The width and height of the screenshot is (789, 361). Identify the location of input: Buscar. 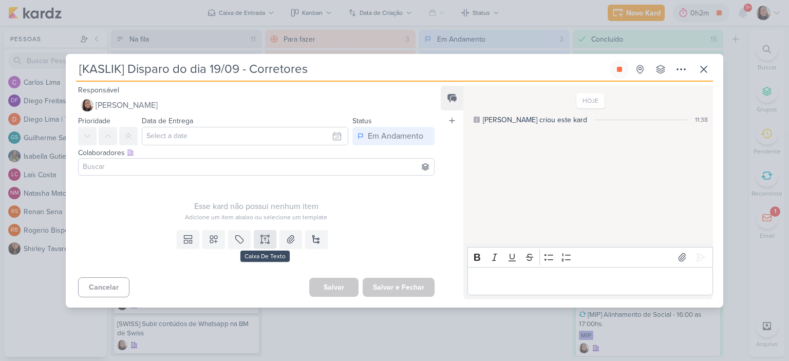
(256, 167).